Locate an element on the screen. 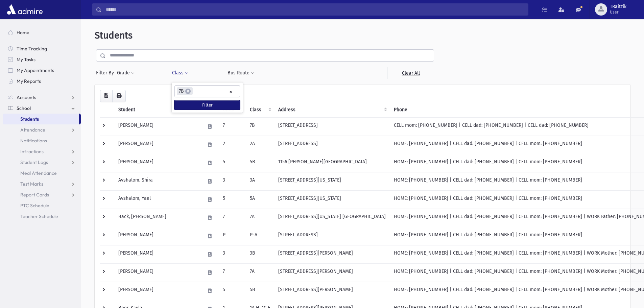 The image size is (644, 308). a: Teacher Schedule is located at coordinates (41, 216).